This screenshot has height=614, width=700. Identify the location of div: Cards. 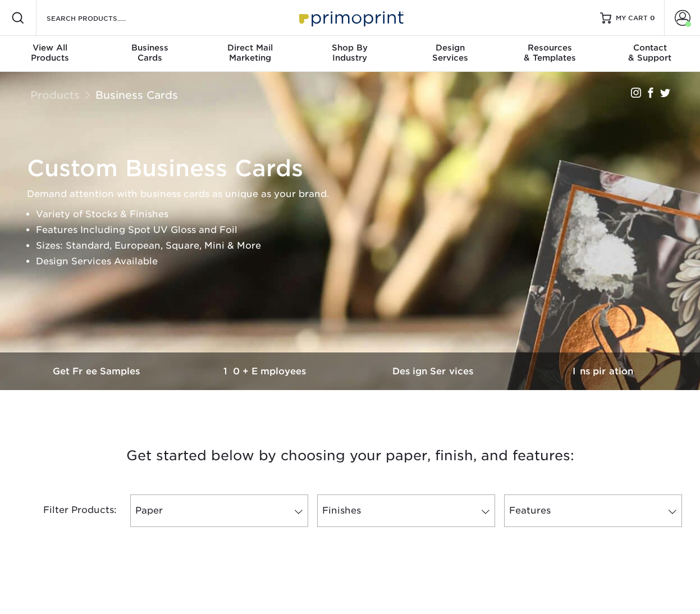
(150, 53).